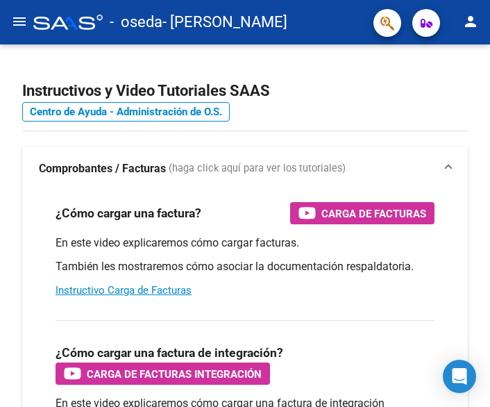 The width and height of the screenshot is (490, 407). What do you see at coordinates (19, 22) in the screenshot?
I see `mat-icon: menu` at bounding box center [19, 22].